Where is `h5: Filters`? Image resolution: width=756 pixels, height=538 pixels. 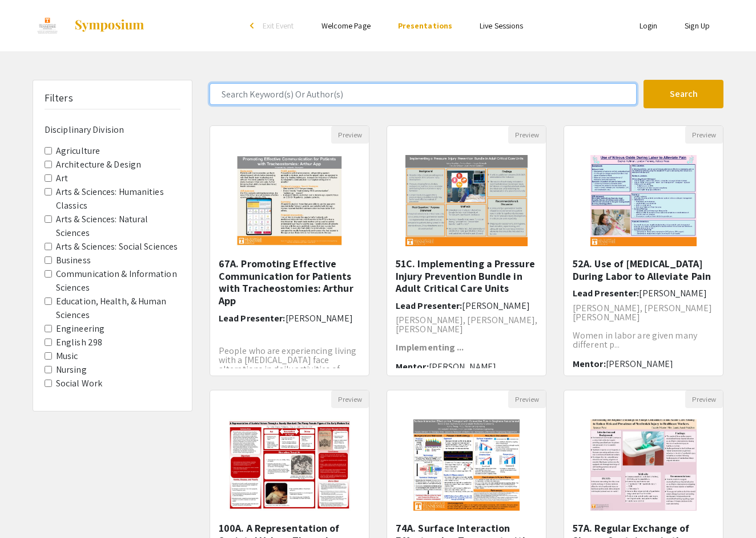 h5: Filters is located at coordinates (59, 98).